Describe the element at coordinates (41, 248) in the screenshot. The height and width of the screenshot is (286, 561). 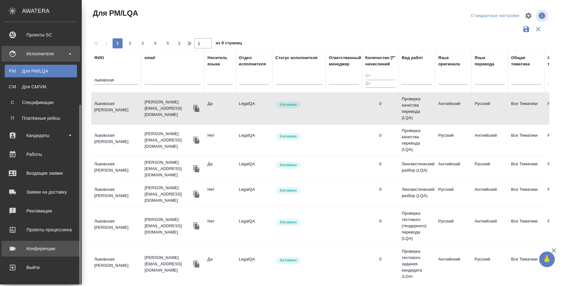
I see `a: Конференции` at that location.